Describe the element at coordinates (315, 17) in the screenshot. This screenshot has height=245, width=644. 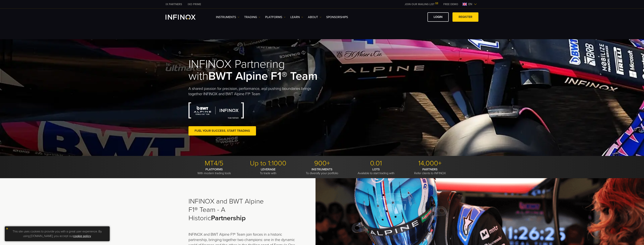
I see `a: ABOUT` at that location.